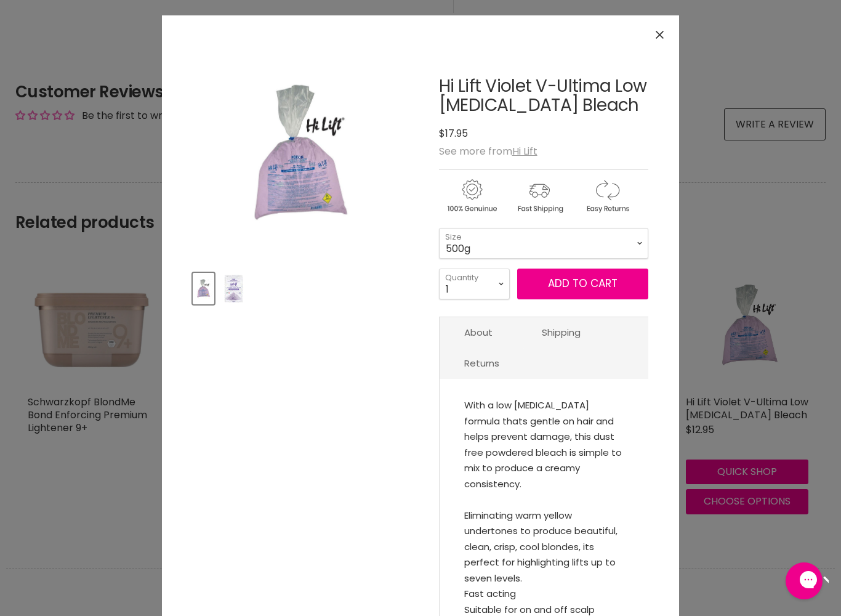  I want to click on div: Product thumbnails, so click(300, 287).